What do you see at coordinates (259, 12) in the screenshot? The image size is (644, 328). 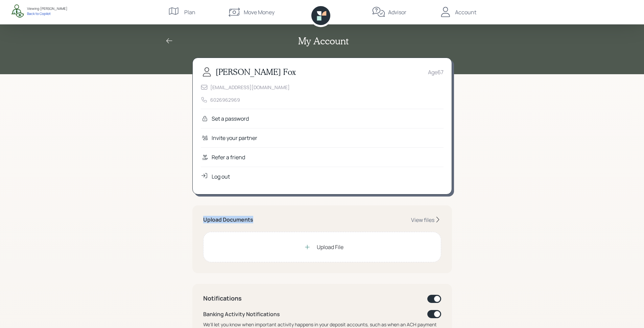 I see `div: Move Money` at bounding box center [259, 12].